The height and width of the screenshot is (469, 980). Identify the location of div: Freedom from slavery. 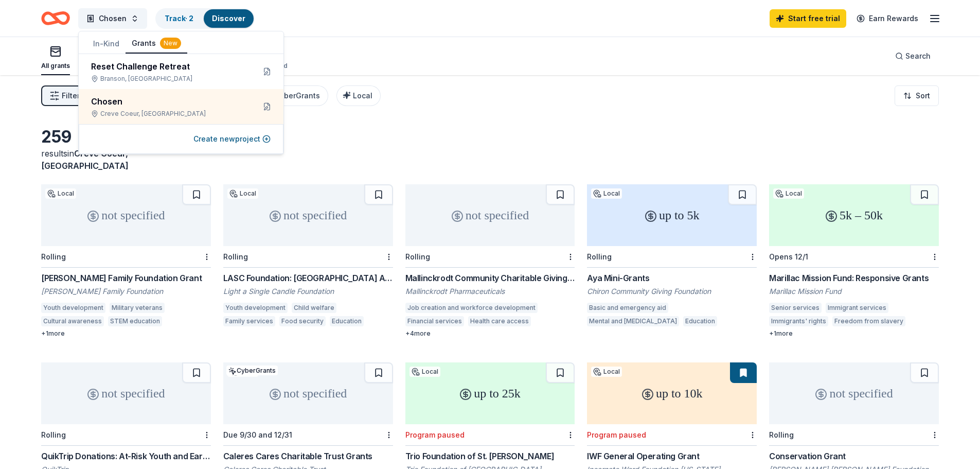
(869, 321).